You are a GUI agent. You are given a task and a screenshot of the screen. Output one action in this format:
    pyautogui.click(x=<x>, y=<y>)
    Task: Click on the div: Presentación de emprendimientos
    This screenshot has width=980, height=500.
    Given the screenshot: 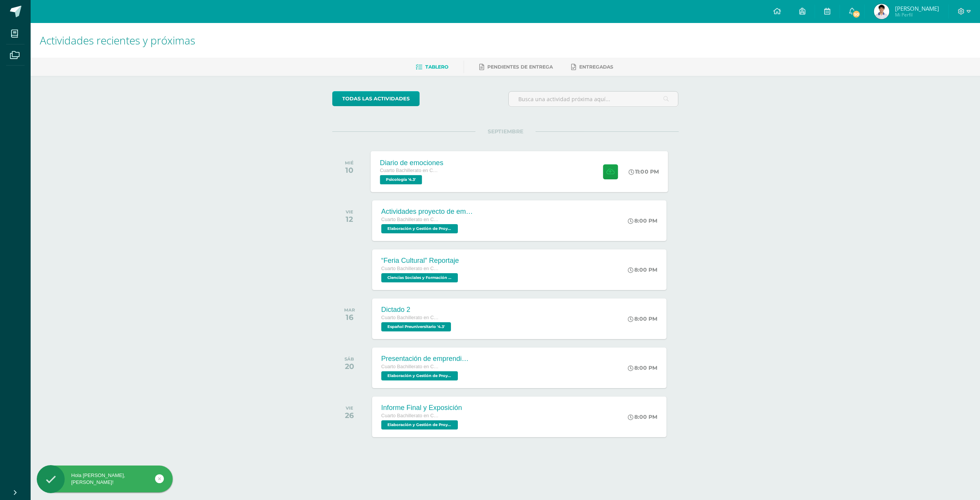 What is the action you would take?
    pyautogui.click(x=428, y=359)
    